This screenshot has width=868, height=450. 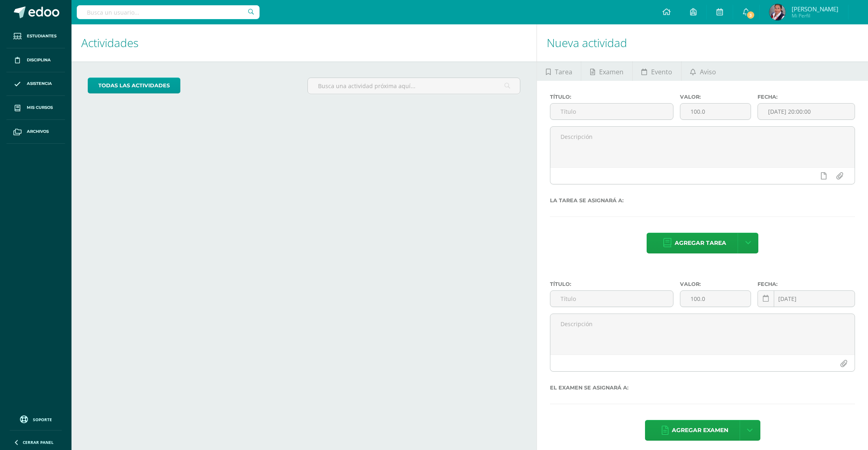 What do you see at coordinates (40, 108) in the screenshot?
I see `span: Mis cursos` at bounding box center [40, 108].